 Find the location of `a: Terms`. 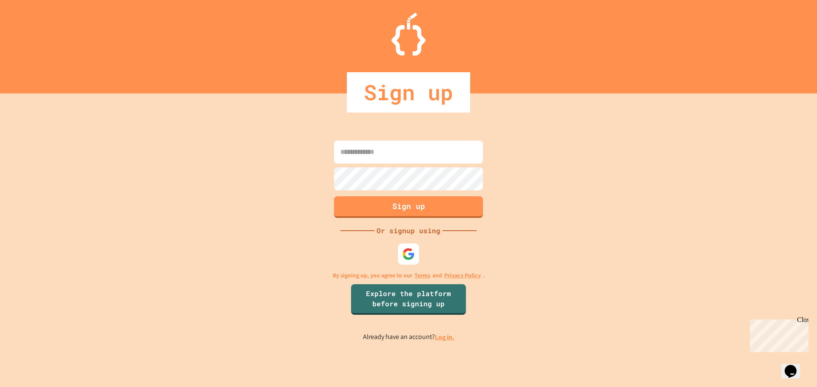

a: Terms is located at coordinates (422, 276).